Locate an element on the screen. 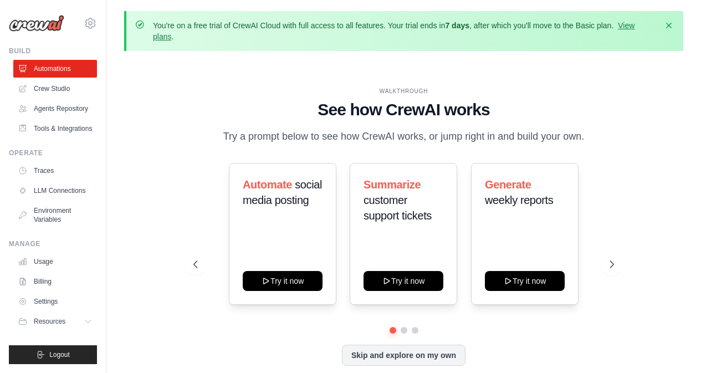 The width and height of the screenshot is (701, 373). span: Summarize is located at coordinates (392, 184).